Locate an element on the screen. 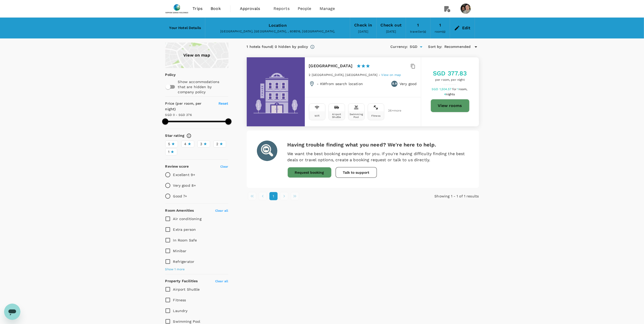 The image size is (644, 324). h6: Star rating is located at coordinates (175, 136).